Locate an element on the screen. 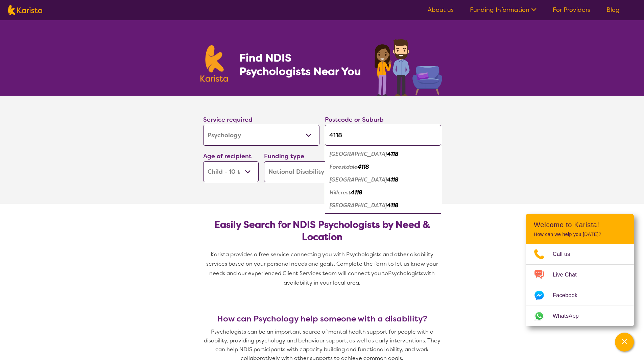  span: Karista provides a free service connecting you with Psychologists and other disability services b... is located at coordinates (323, 264).